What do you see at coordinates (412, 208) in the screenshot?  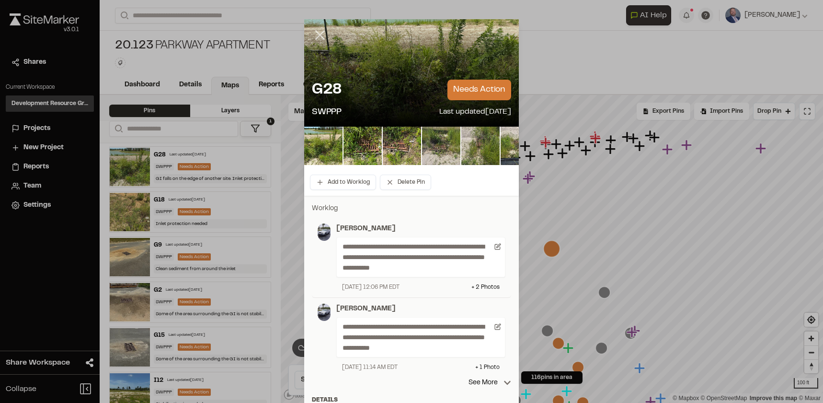 I see `p: Worklog` at bounding box center [412, 208].